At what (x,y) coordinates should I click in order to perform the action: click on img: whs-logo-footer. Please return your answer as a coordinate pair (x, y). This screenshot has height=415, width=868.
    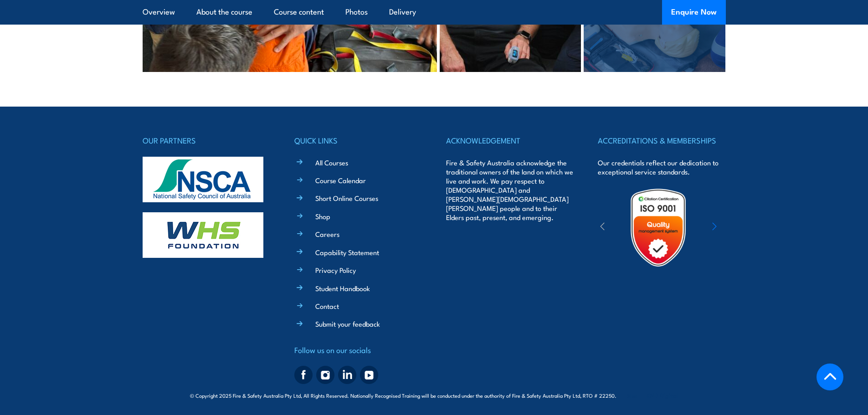
    Looking at the image, I should click on (203, 235).